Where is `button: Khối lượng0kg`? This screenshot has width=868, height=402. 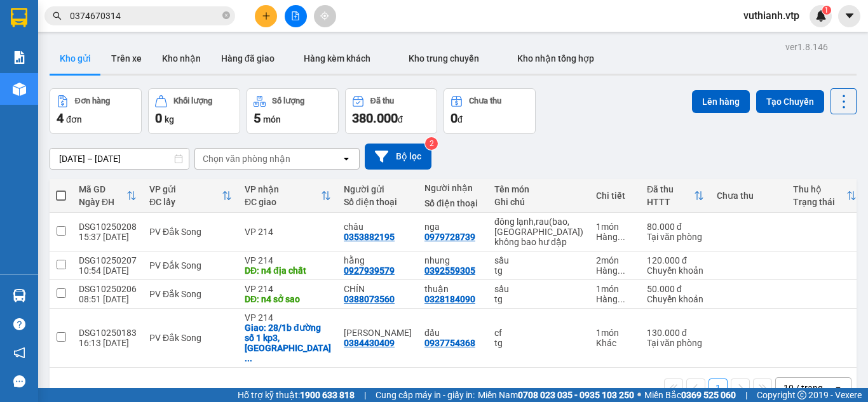 button: Khối lượng0kg is located at coordinates (194, 112).